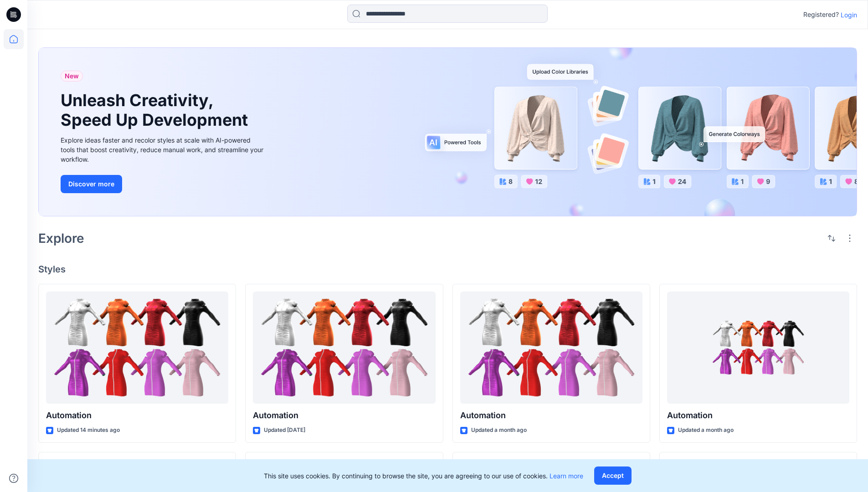  What do you see at coordinates (156, 110) in the screenshot?
I see `h1: Unleash Creativity, Speed Up Development` at bounding box center [156, 110].